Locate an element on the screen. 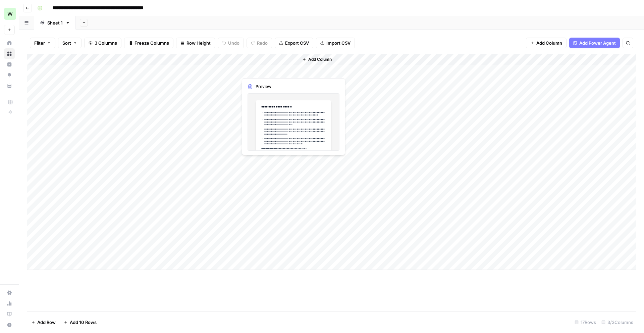 This screenshot has width=644, height=333. span: Redo is located at coordinates (262, 43).